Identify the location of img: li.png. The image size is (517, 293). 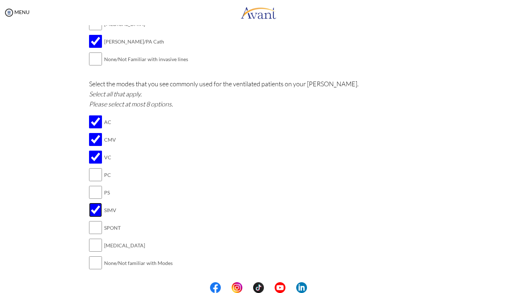
(302, 287).